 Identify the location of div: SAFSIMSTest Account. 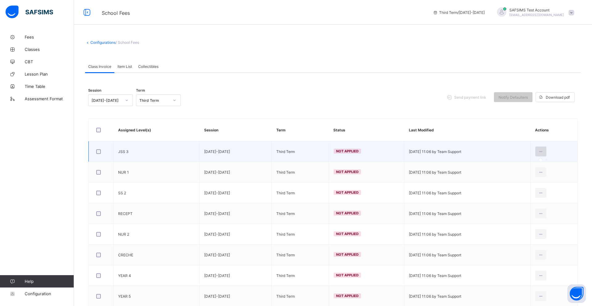
(534, 12).